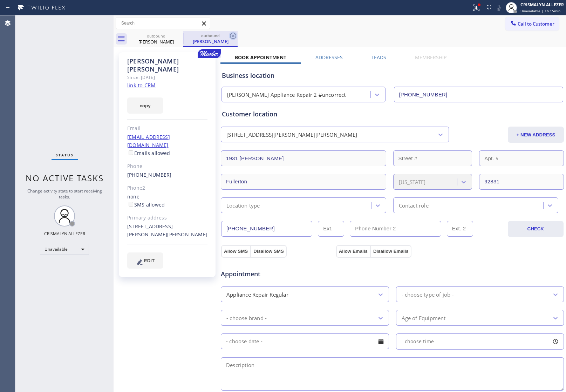 The height and width of the screenshot is (392, 566). What do you see at coordinates (522, 158) in the screenshot?
I see `input: Apt. #` at bounding box center [522, 158].